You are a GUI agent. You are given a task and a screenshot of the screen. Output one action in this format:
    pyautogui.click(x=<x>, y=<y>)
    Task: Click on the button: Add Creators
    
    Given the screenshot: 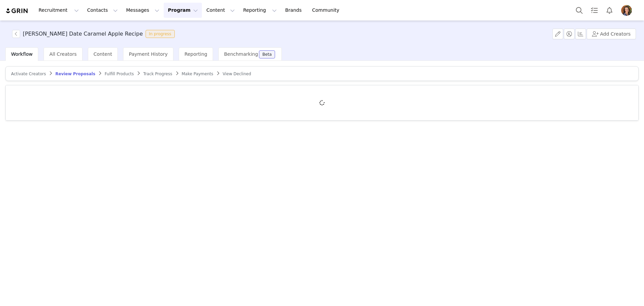 What is the action you would take?
    pyautogui.click(x=612, y=34)
    